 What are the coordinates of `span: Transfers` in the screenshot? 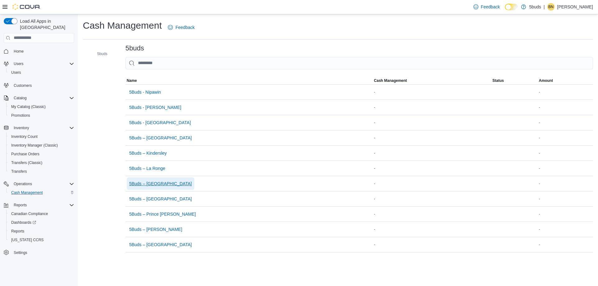 It's located at (19, 172).